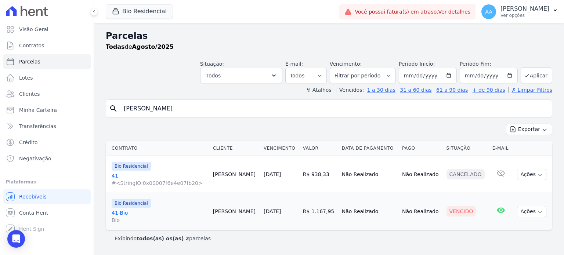 The image size is (564, 255). What do you see at coordinates (47, 110) in the screenshot?
I see `a: Minha Carteira` at bounding box center [47, 110].